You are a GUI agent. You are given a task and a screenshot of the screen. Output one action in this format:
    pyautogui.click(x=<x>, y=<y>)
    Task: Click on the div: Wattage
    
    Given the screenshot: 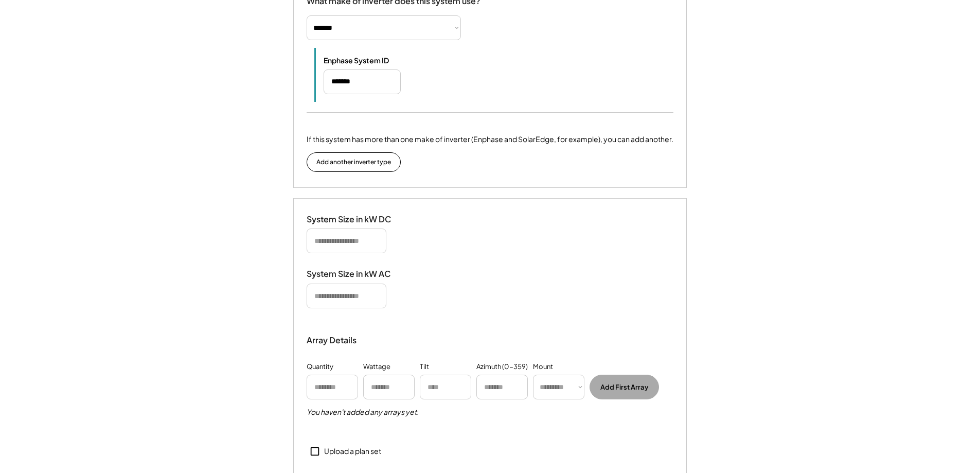 What is the action you would take?
    pyautogui.click(x=377, y=367)
    